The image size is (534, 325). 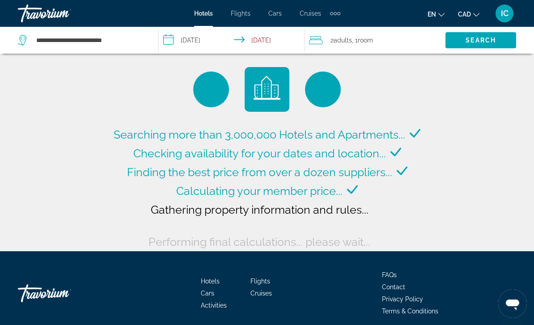 What do you see at coordinates (90, 40) in the screenshot?
I see `input: Search hotel destination` at bounding box center [90, 40].